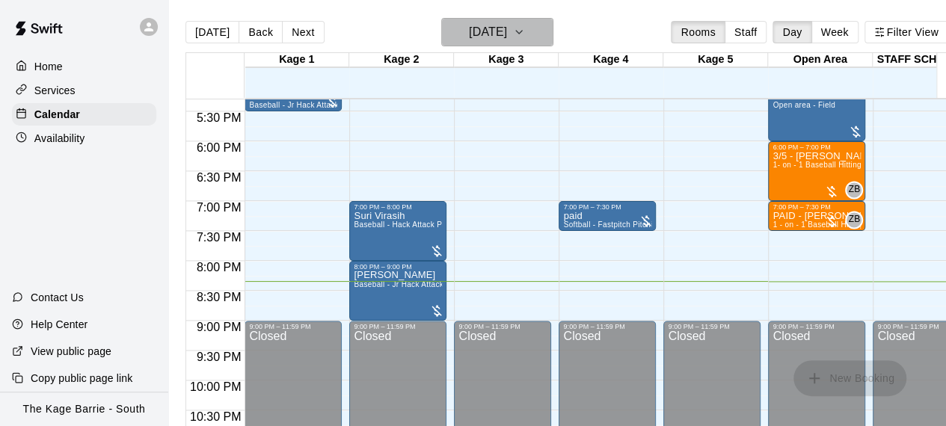 The height and width of the screenshot is (426, 946). What do you see at coordinates (215, 387) in the screenshot?
I see `span: 10:00 PM` at bounding box center [215, 387].